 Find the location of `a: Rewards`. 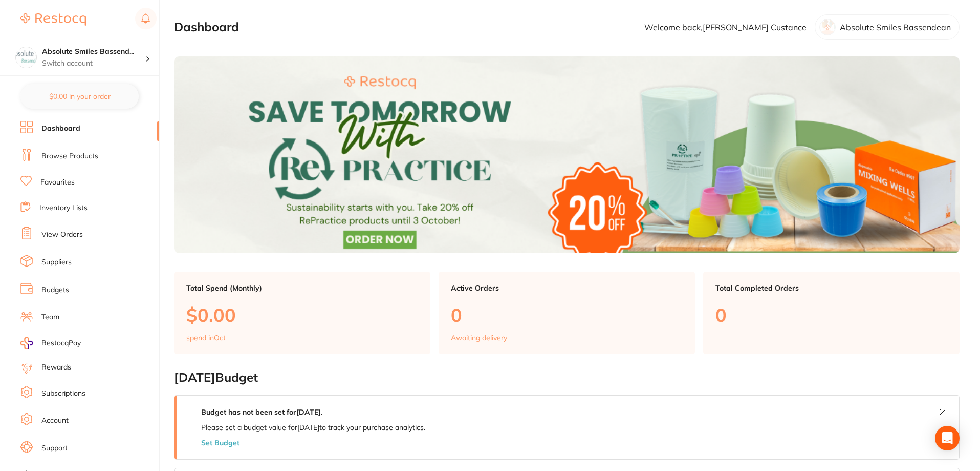

a: Rewards is located at coordinates (56, 368).